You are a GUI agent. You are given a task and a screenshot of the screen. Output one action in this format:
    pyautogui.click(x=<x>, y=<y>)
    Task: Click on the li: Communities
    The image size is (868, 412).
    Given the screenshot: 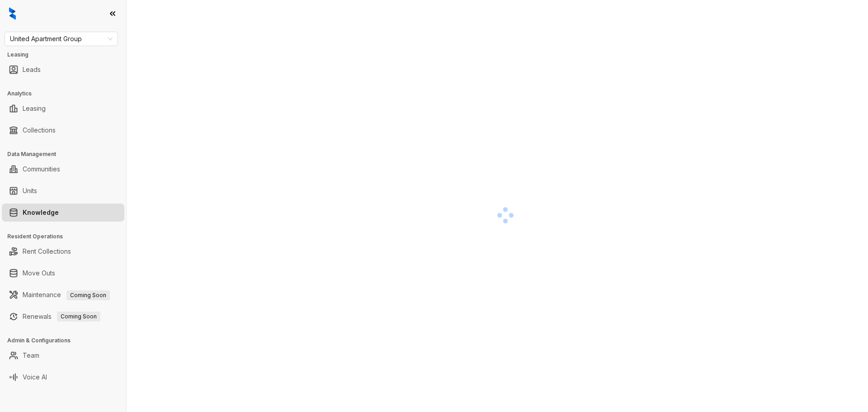 What is the action you would take?
    pyautogui.click(x=63, y=169)
    